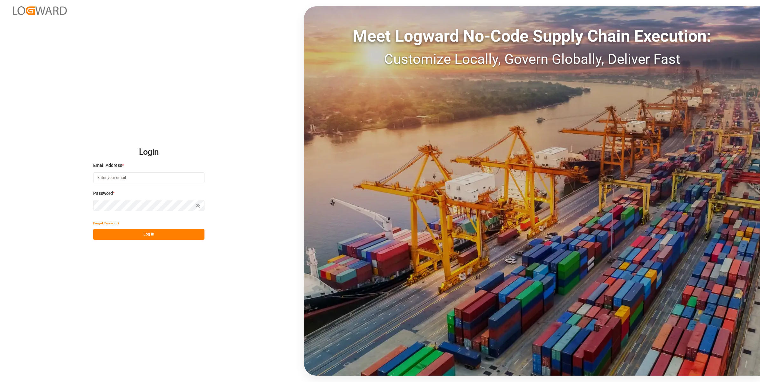 The image size is (760, 382). What do you see at coordinates (108, 165) in the screenshot?
I see `span: Email Address` at bounding box center [108, 165].